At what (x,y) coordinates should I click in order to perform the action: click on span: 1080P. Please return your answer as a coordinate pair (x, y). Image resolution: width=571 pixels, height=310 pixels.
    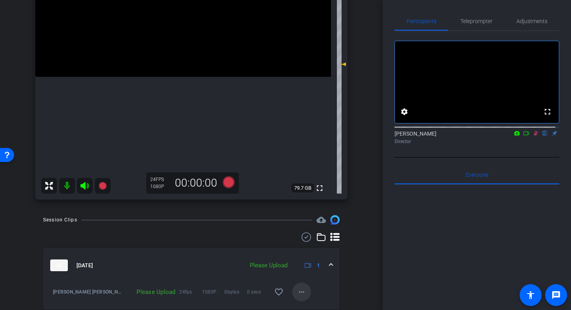
    Looking at the image, I should click on (213, 292).